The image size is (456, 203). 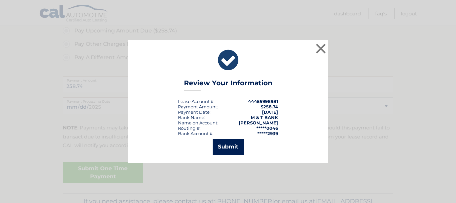 I want to click on span: $258.74, so click(x=270, y=107).